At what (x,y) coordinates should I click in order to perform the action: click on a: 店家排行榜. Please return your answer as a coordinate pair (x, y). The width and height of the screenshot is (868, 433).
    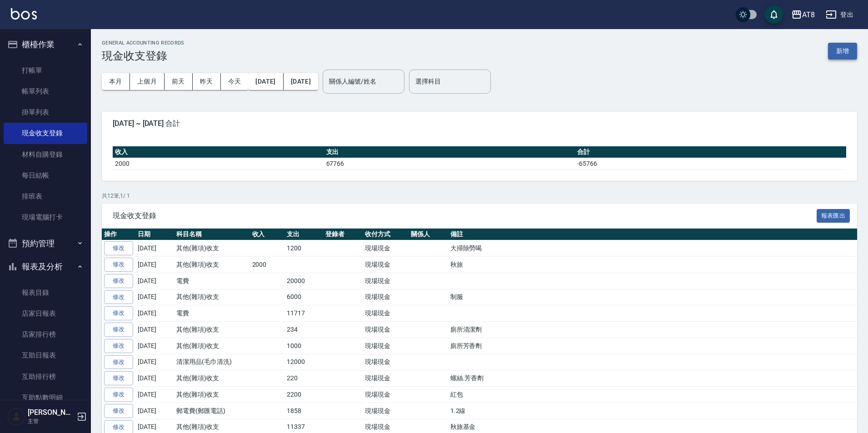
    Looking at the image, I should click on (45, 335).